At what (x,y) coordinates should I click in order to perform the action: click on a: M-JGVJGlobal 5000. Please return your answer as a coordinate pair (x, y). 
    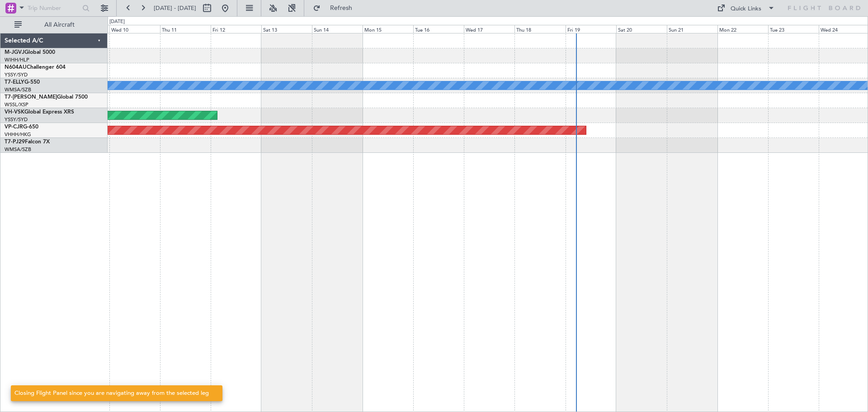
    Looking at the image, I should click on (30, 53).